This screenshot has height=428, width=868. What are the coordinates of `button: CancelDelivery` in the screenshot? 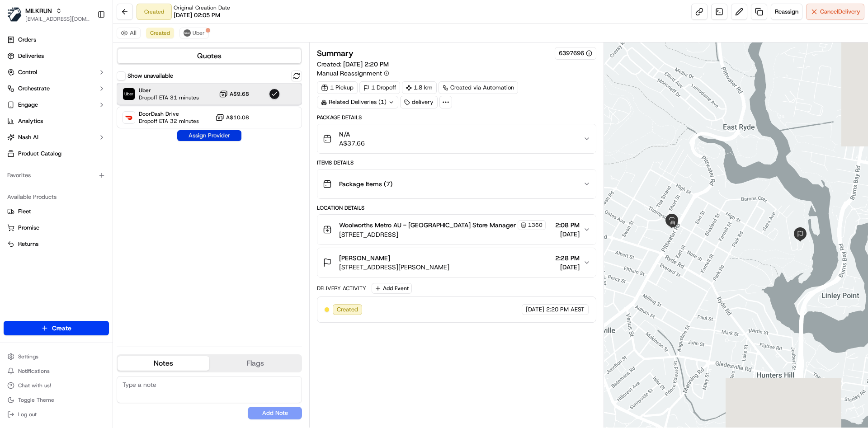 It's located at (835, 12).